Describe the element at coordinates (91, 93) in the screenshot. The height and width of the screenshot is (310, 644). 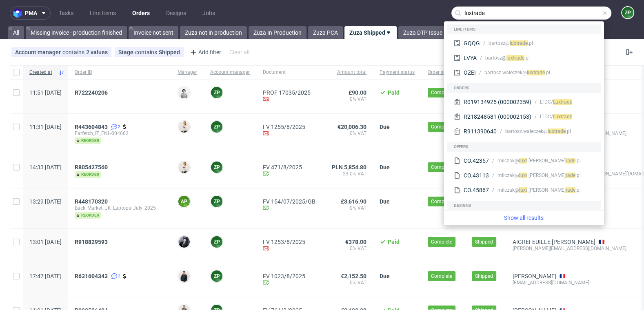
I see `span: R722240206` at that location.